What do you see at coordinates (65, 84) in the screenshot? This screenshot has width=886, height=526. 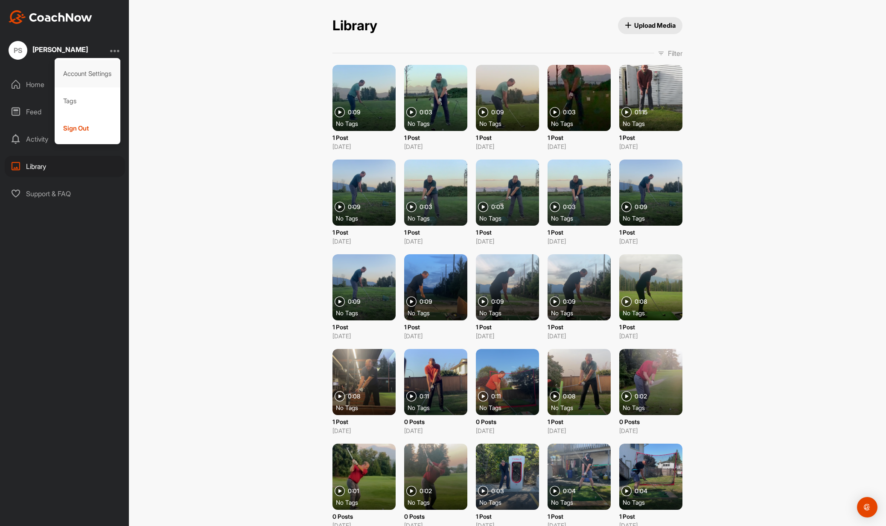 I see `div: Home` at bounding box center [65, 84].